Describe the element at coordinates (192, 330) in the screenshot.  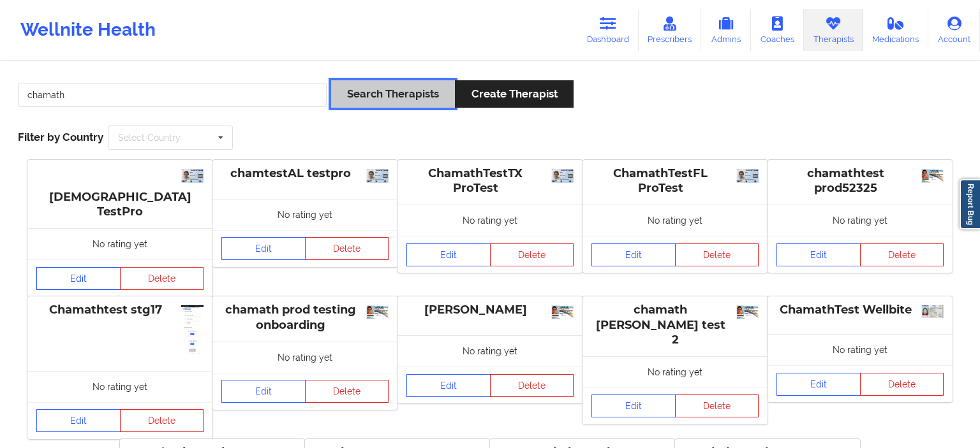
I see `img: adcab153-bf53-4578-a743-4e6d8a13b208_Screenshot_20250415_142209.jpg` at that location.